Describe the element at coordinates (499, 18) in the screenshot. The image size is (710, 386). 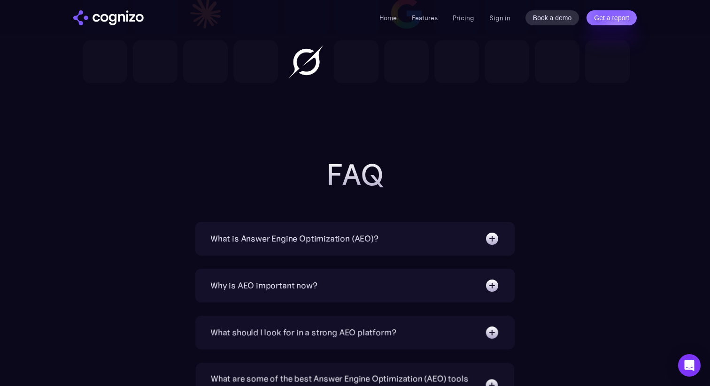
I see `a: Sign in` at that location.